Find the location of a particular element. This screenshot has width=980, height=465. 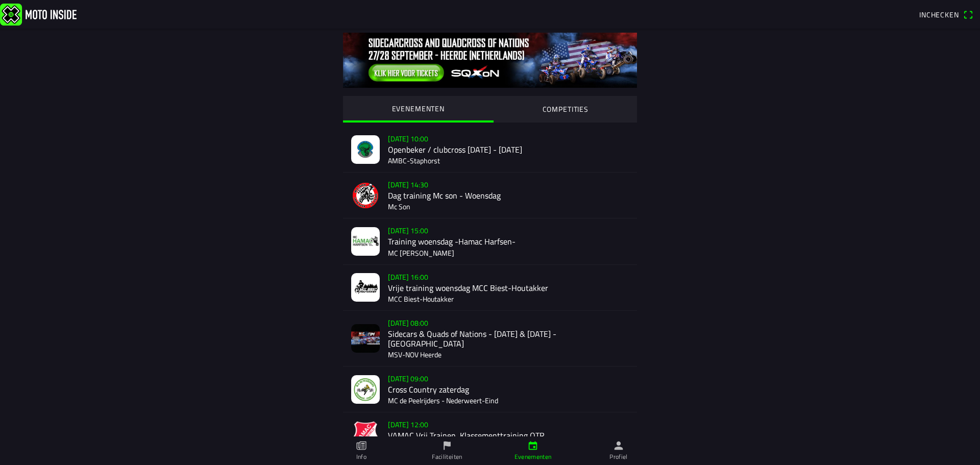

ion-icon: person is located at coordinates (618, 445).